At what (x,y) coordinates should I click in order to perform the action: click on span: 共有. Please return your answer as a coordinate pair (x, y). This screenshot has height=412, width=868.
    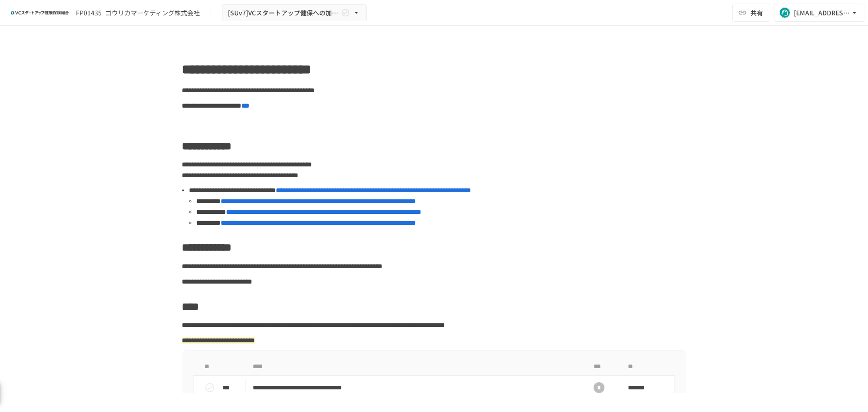
    Looking at the image, I should click on (757, 13).